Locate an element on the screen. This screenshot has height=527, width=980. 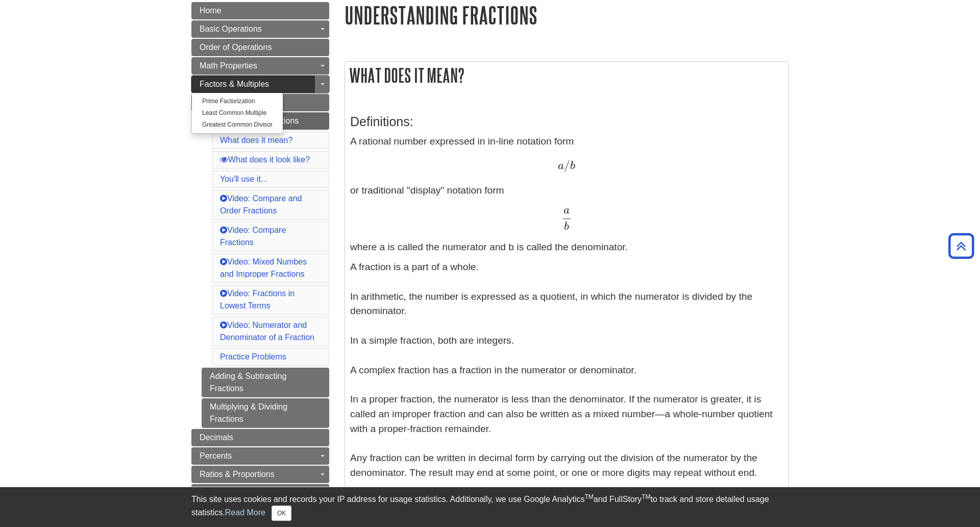
a: Video: Compare Fractions is located at coordinates (252, 236).